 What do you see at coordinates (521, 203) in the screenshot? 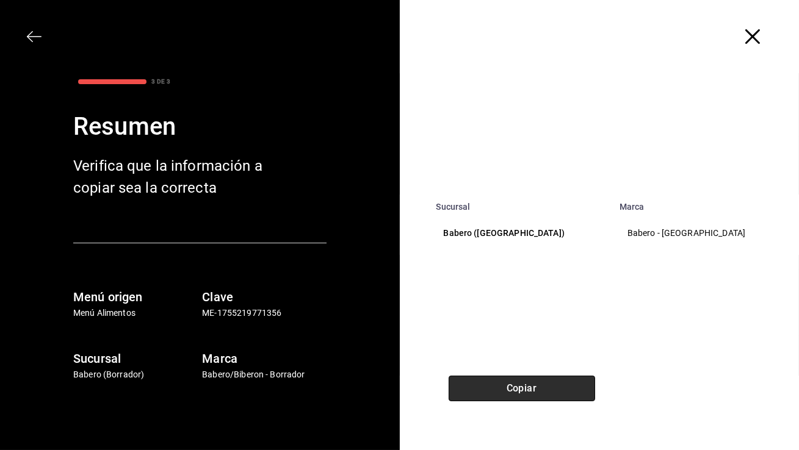
I see `th: Sucursal` at bounding box center [521, 203].